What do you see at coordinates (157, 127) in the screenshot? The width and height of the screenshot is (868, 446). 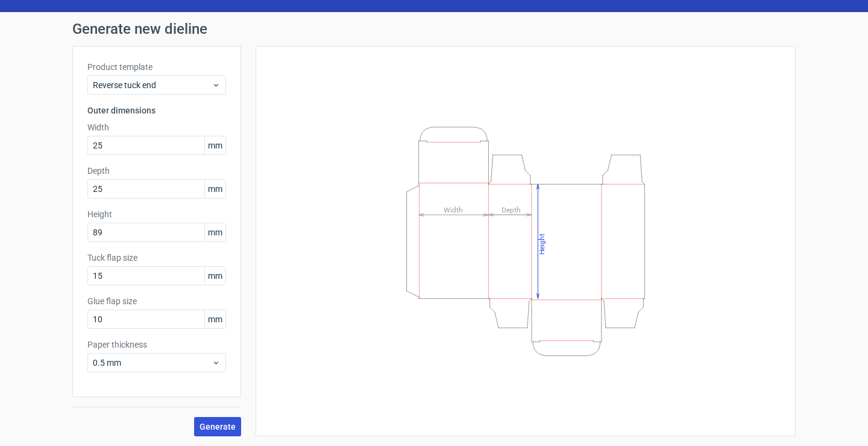 I see `label: Width` at bounding box center [157, 127].